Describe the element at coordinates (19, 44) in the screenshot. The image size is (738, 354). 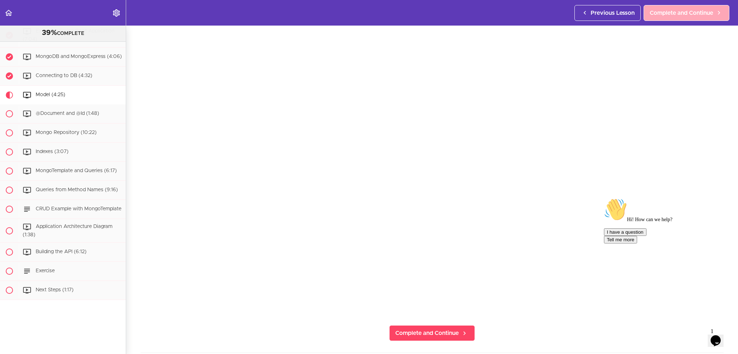
I see `button: Tell me more` at that location.